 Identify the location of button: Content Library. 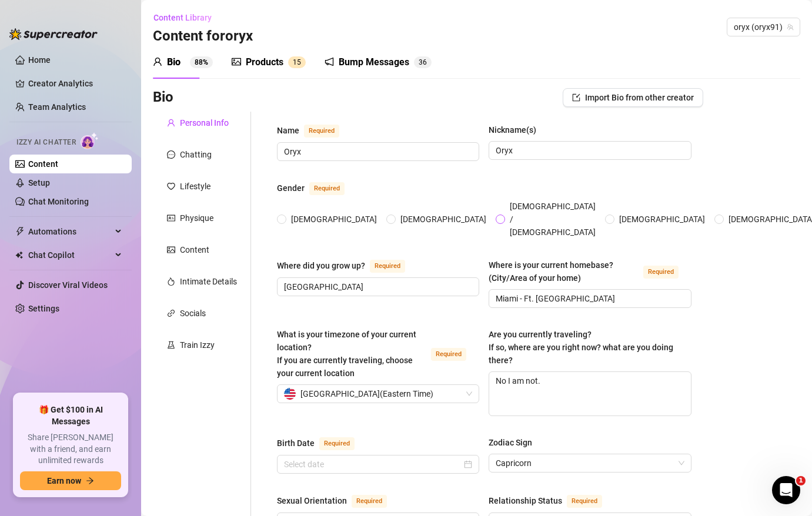
(187, 18).